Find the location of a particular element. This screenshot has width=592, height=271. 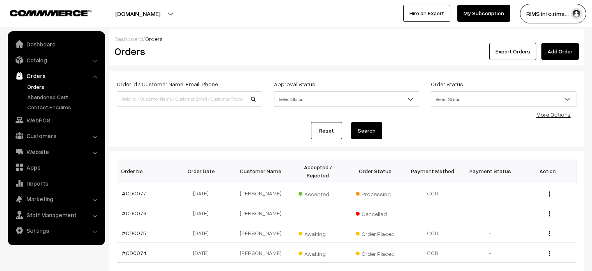

label: Order Status is located at coordinates (447, 84).